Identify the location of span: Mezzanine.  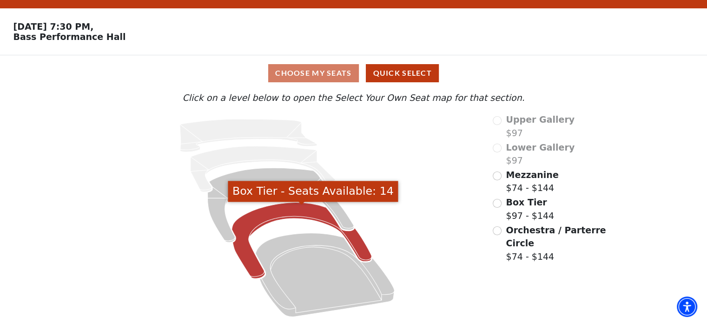
(532, 175).